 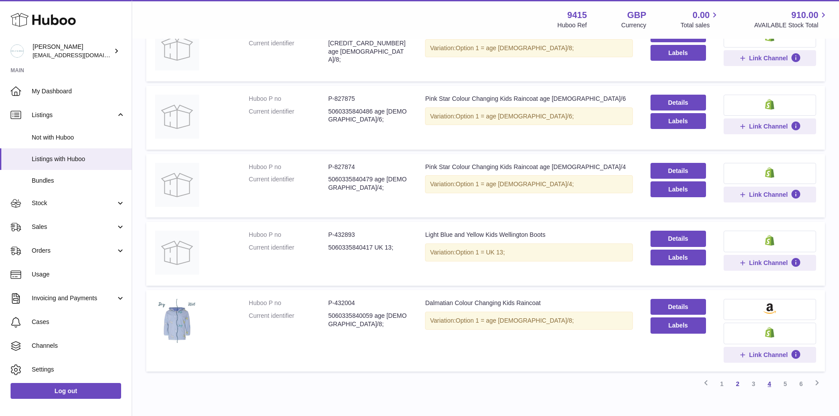 I want to click on strong: 9415, so click(x=577, y=15).